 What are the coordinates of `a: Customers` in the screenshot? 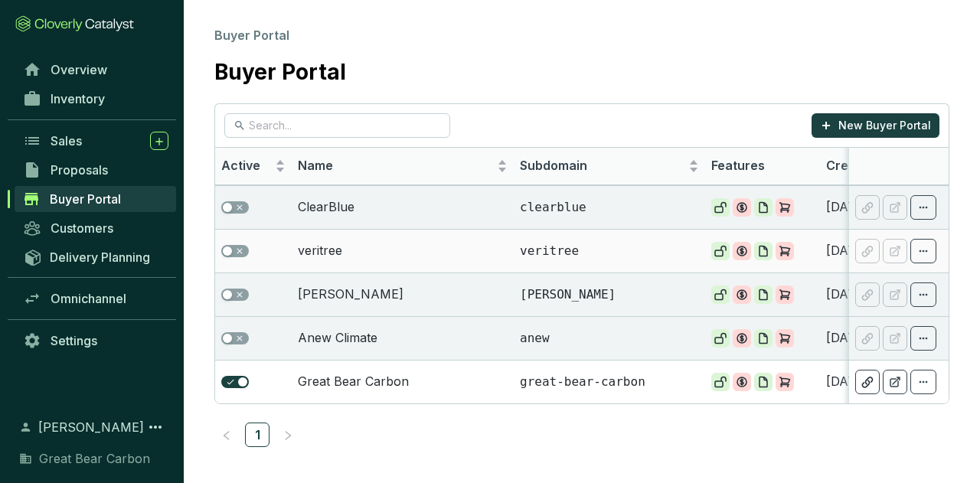 It's located at (96, 228).